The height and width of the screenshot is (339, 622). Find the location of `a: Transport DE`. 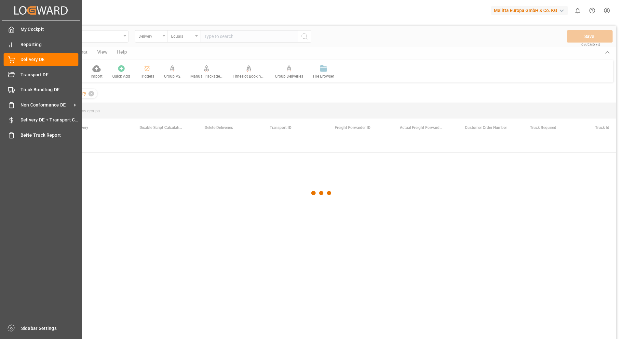

a: Transport DE is located at coordinates (41, 74).